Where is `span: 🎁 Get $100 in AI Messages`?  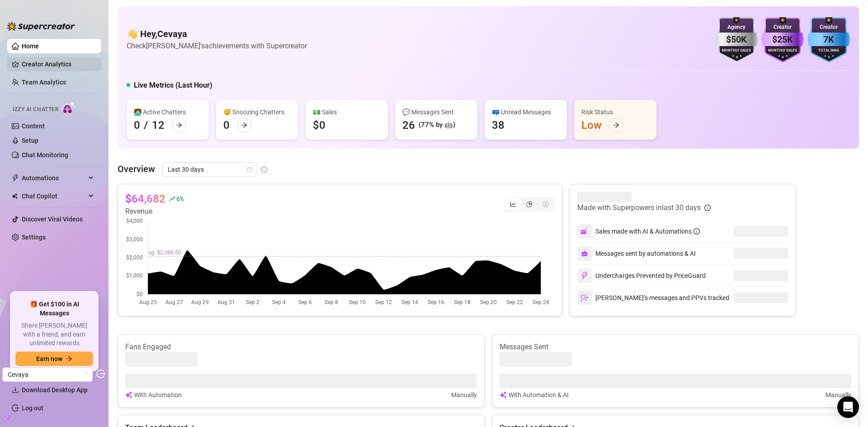 span: 🎁 Get $100 in AI Messages is located at coordinates (54, 309).